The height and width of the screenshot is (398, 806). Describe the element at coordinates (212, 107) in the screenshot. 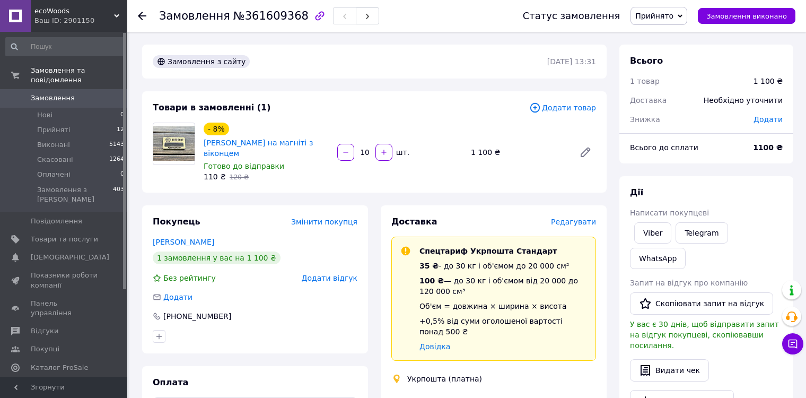

I see `span: Товари в замовленні (1)` at that location.